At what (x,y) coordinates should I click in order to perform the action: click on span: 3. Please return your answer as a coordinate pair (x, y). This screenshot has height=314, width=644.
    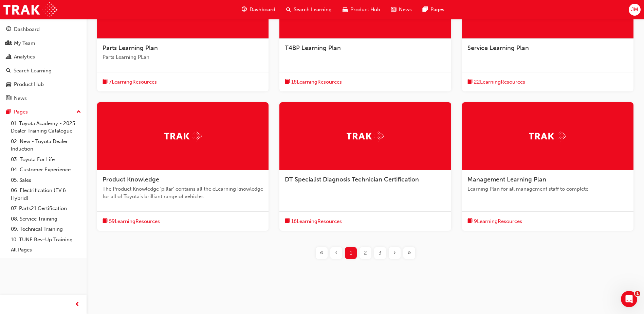
    Looking at the image, I should click on (380, 253).